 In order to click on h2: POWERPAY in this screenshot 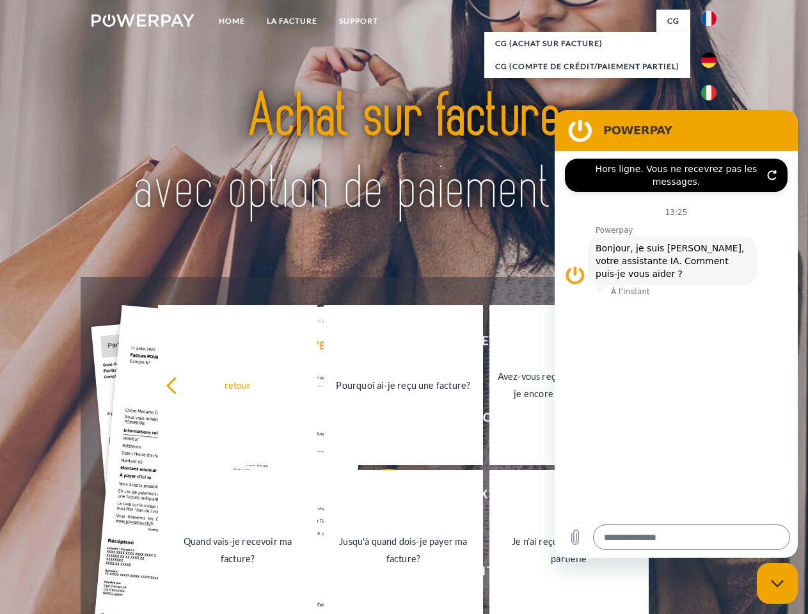, I will do `click(139, 20)`.